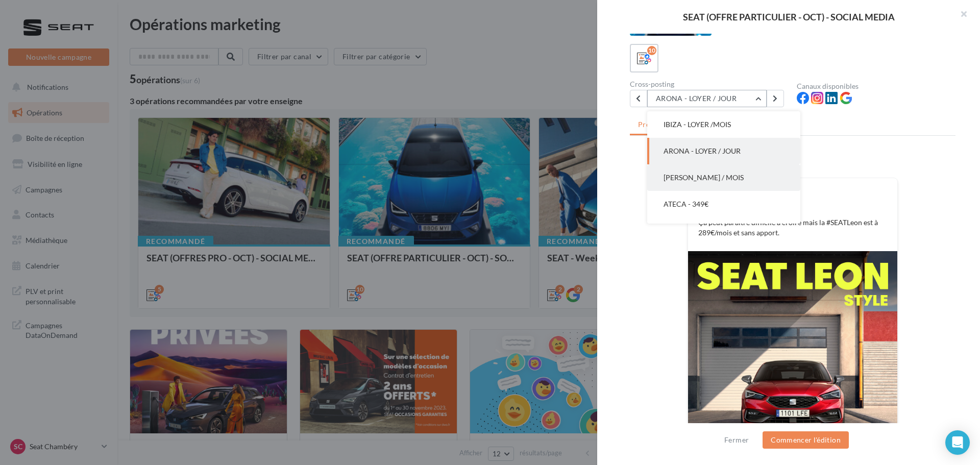  Describe the element at coordinates (958, 443) in the screenshot. I see `div: Open Intercom Messenger` at that location.